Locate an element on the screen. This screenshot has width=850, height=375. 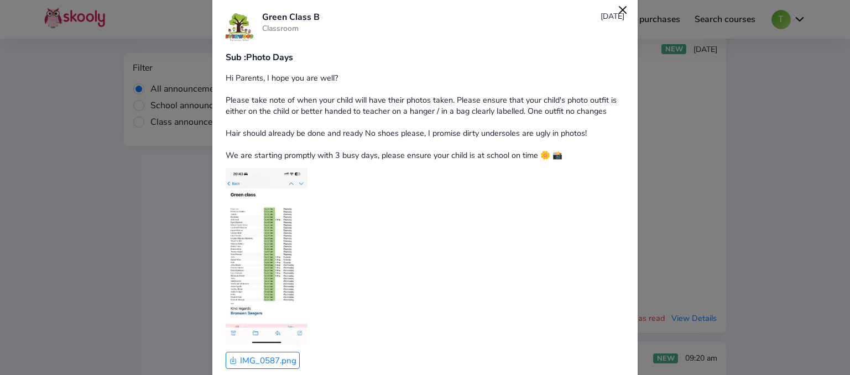
div: Hi Parents, I hope you are well? Please take note of when your child will have their photos taken... is located at coordinates (425, 117).